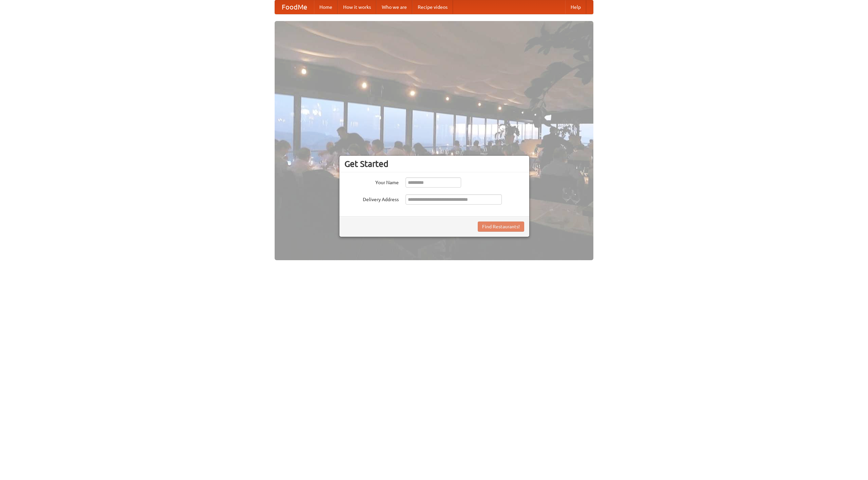 The height and width of the screenshot is (480, 868). What do you see at coordinates (576, 7) in the screenshot?
I see `a: Help` at bounding box center [576, 7].